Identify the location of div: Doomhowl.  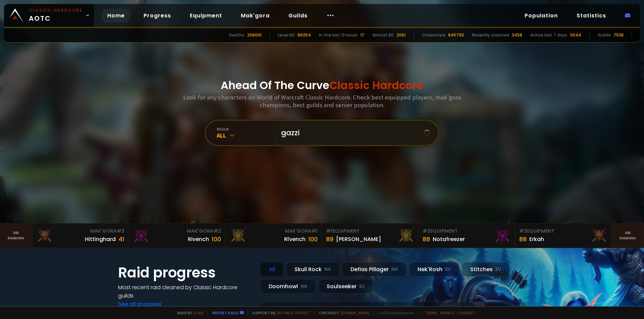
(288, 286).